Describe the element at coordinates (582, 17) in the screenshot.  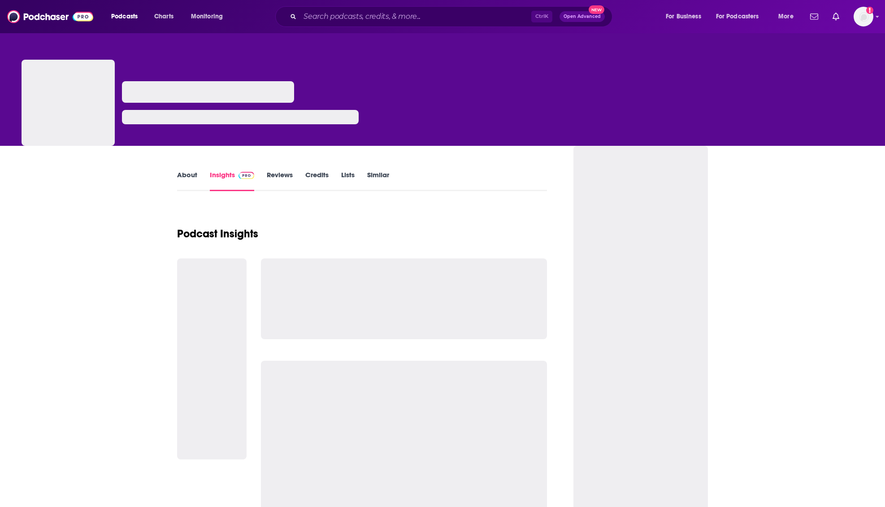
I see `span: Open Advanced` at that location.